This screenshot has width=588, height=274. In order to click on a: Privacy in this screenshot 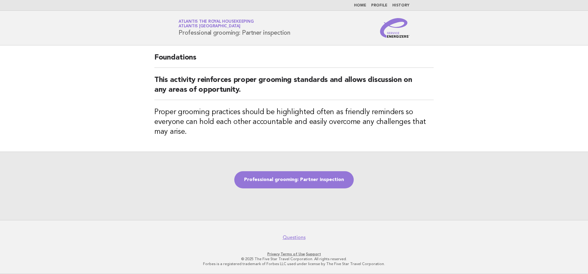, I will do `click(274, 254)`.